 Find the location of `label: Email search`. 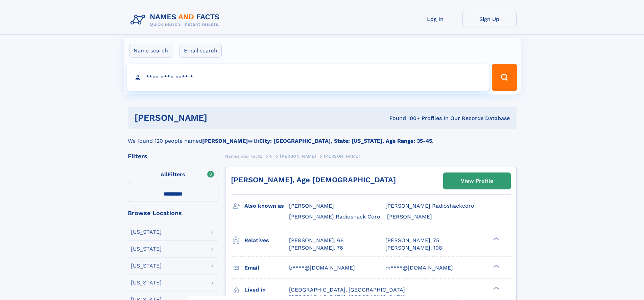

label: Email search is located at coordinates (200, 51).